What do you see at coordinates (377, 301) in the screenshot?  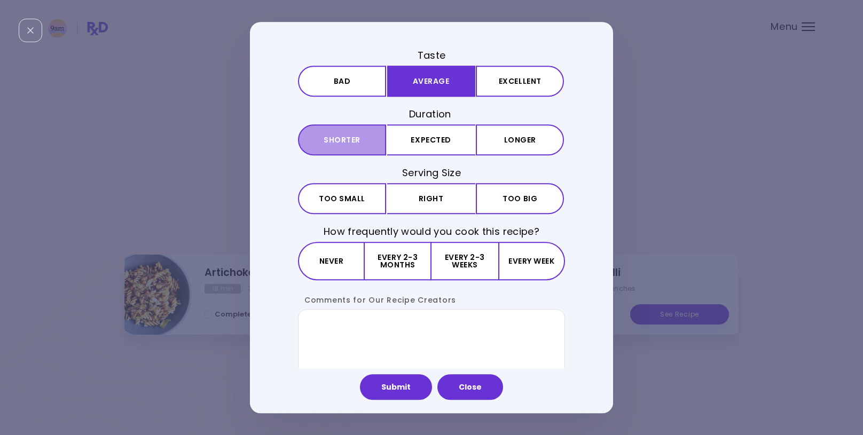 I see `label: Comments for Our Recipe Creators` at bounding box center [377, 301].